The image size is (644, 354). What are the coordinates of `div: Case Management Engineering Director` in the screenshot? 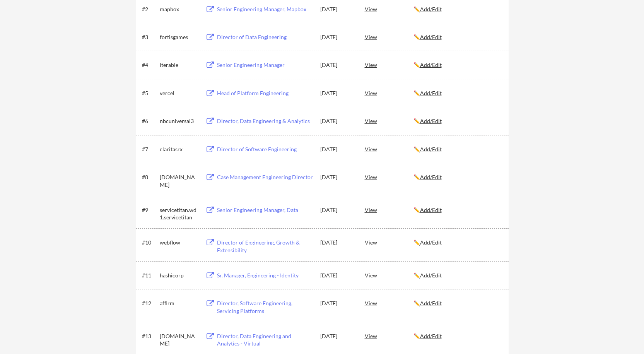 It's located at (265, 177).